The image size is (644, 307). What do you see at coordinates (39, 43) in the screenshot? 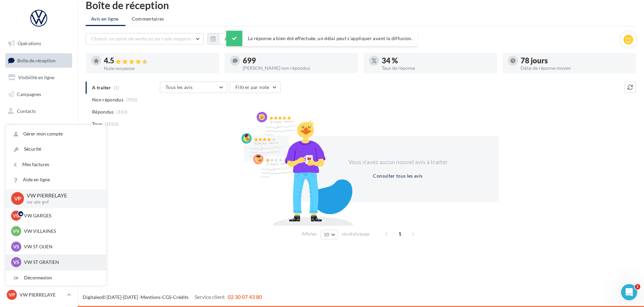
I see `a: Opérations` at bounding box center [39, 43].